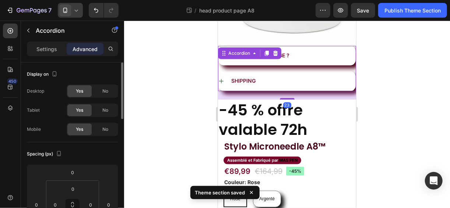 The image size is (450, 208). I want to click on input: 0px, so click(73, 189).